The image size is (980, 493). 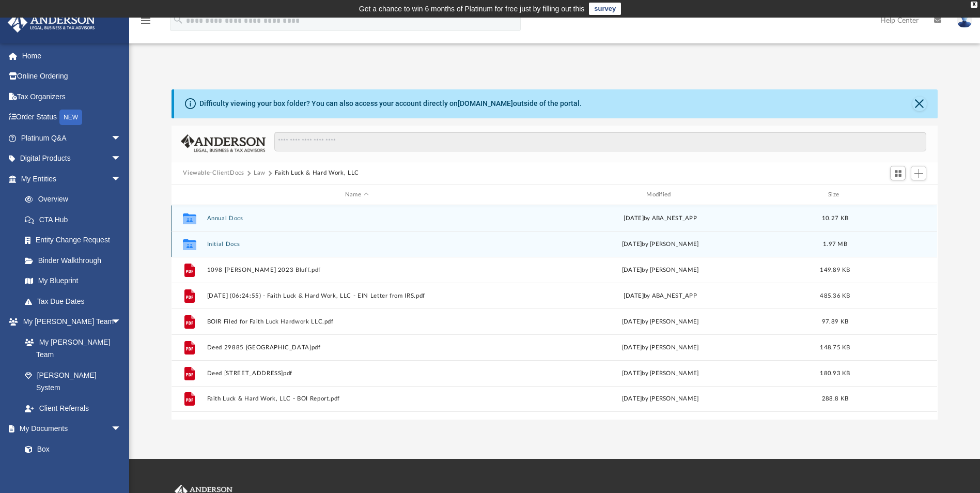 What do you see at coordinates (835, 322) in the screenshot?
I see `span: 97.89 KB` at bounding box center [835, 322].